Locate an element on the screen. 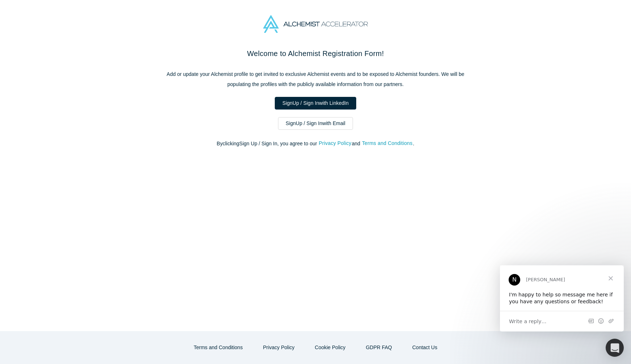 This screenshot has width=631, height=364. button: Cookie Policy is located at coordinates (330, 348).